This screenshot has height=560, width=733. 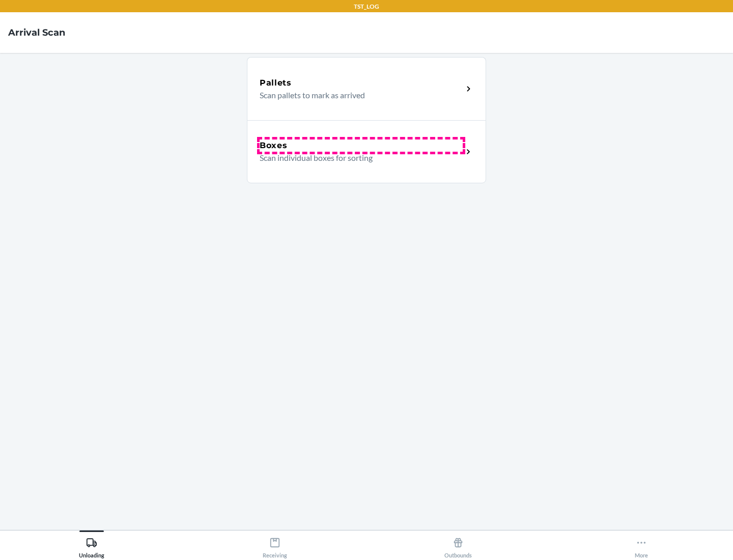 What do you see at coordinates (37, 33) in the screenshot?
I see `h4: Arrival Scan` at bounding box center [37, 33].